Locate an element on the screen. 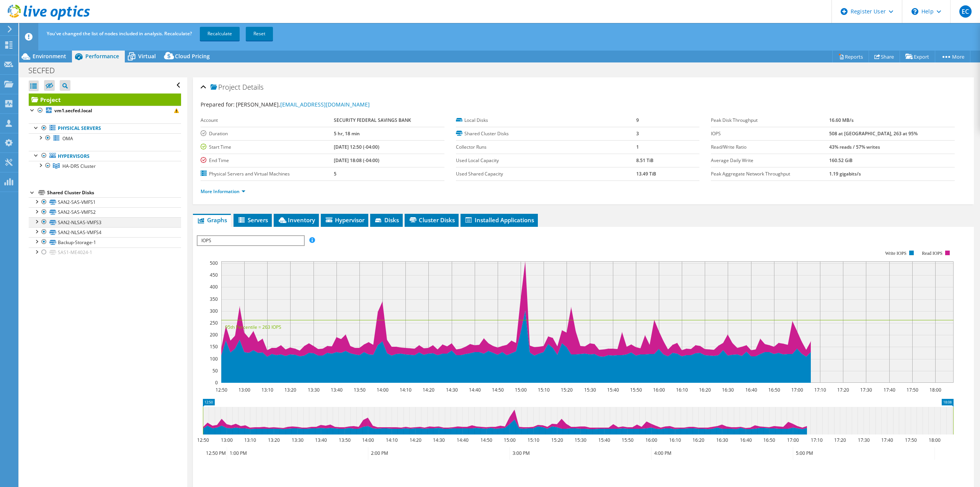  text: 95th Percentile = 263 IOPS is located at coordinates (253, 326).